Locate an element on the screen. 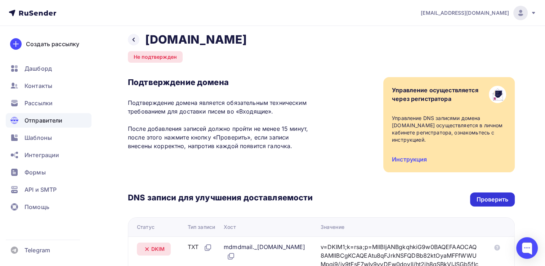 The width and height of the screenshot is (545, 266). div: TXT is located at coordinates (200, 247).